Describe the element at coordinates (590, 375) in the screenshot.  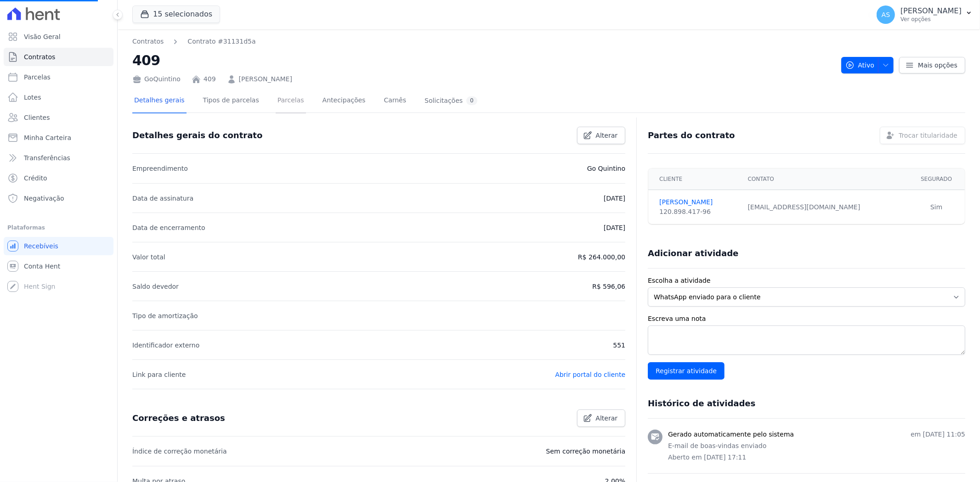
I see `a: Abrir portal do cliente` at that location.